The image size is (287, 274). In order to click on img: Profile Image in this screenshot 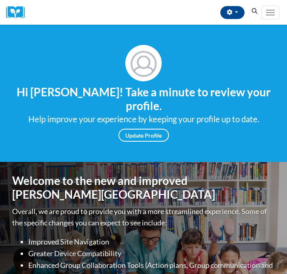, I will do `click(144, 63)`.